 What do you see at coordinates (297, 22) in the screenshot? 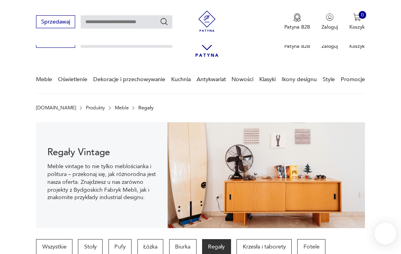
I see `a: Ikona medaluPatyna B2B` at bounding box center [297, 22].